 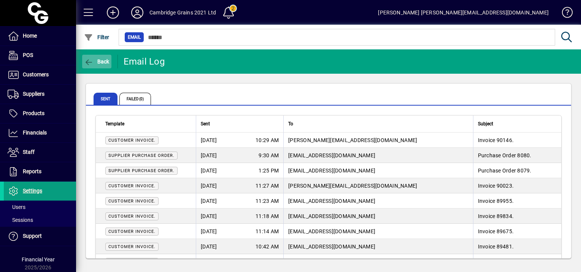 What do you see at coordinates (97, 37) in the screenshot?
I see `span: Filter` at bounding box center [97, 37].